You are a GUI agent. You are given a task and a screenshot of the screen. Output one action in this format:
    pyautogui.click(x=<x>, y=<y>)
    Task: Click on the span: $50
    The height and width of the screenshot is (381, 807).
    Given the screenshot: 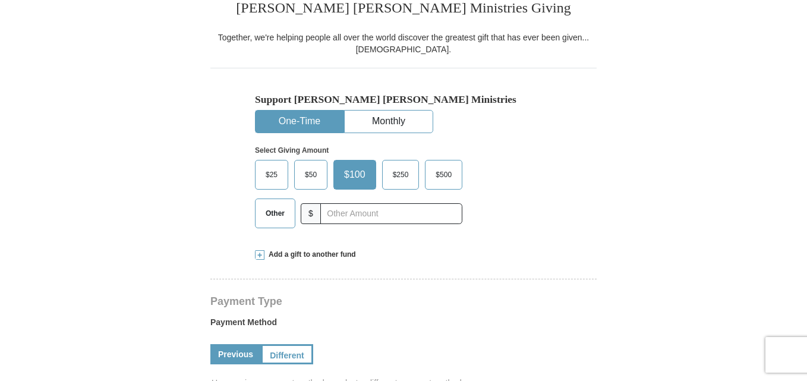 What is the action you would take?
    pyautogui.click(x=311, y=175)
    